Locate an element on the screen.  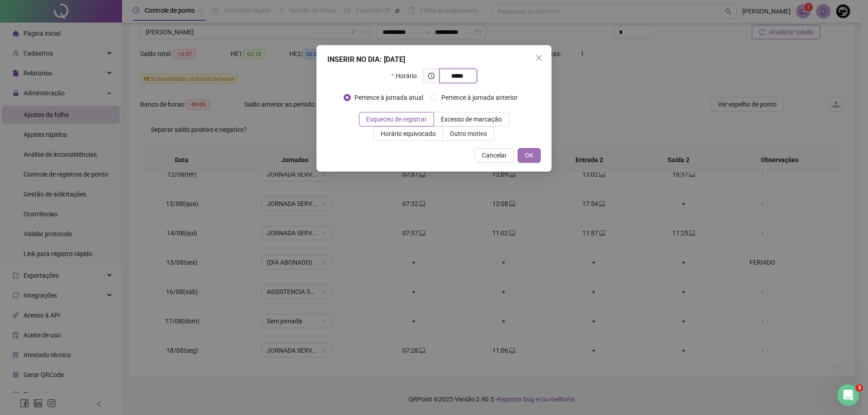
button: Cancelar is located at coordinates (494, 155).